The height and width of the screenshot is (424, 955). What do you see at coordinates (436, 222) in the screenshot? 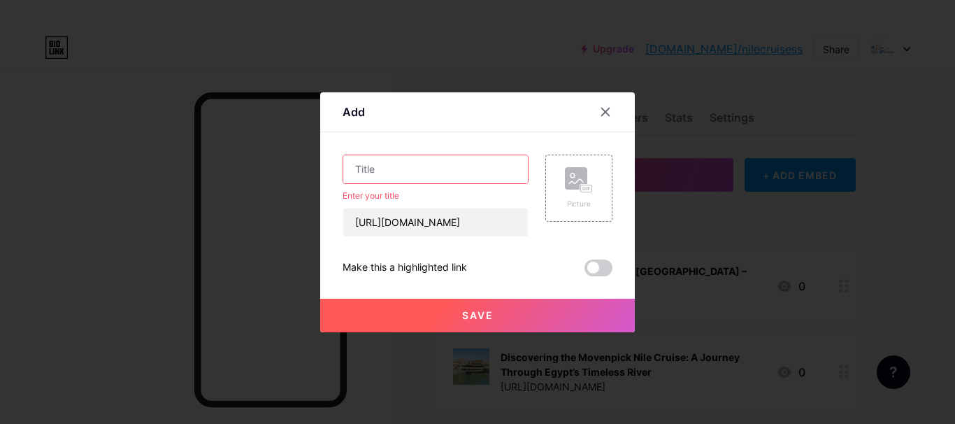
I see `input: URL` at bounding box center [436, 222].